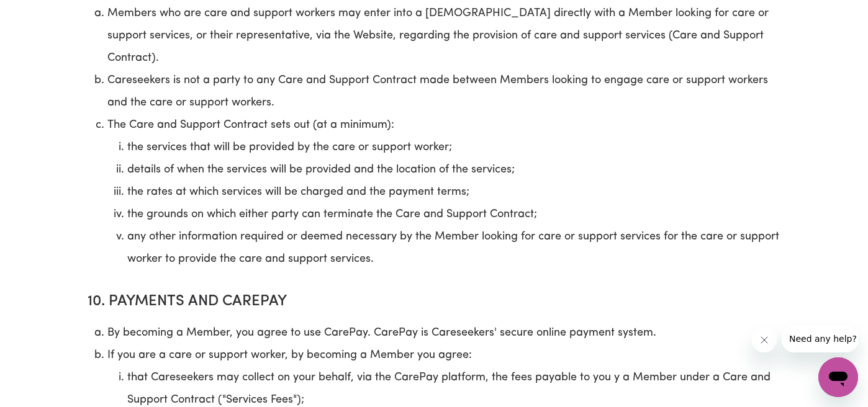  What do you see at coordinates (454, 193) in the screenshot?
I see `li: the rates at which services will be charged and the payment terms;` at bounding box center [454, 193].